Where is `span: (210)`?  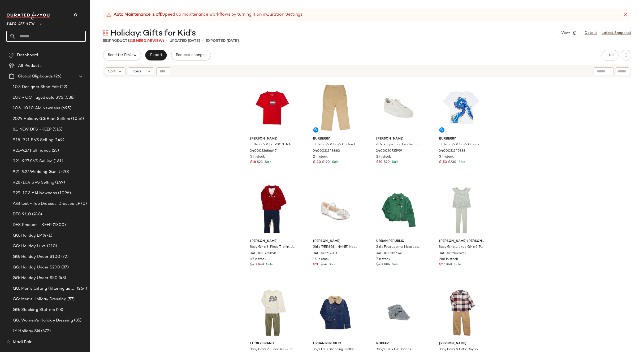
span: (210) is located at coordinates (52, 247).